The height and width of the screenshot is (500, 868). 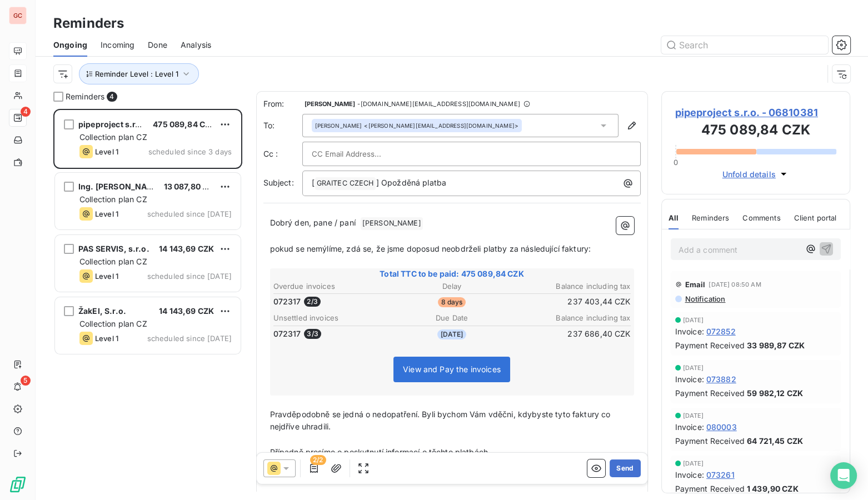 I want to click on span: From:, so click(x=283, y=104).